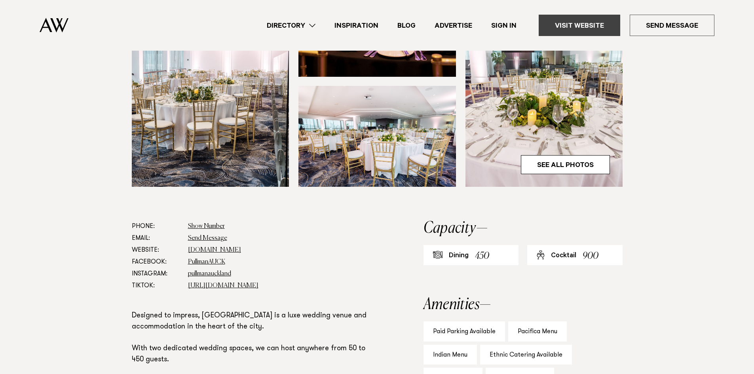 The image size is (754, 374). I want to click on a: Sign In, so click(504, 25).